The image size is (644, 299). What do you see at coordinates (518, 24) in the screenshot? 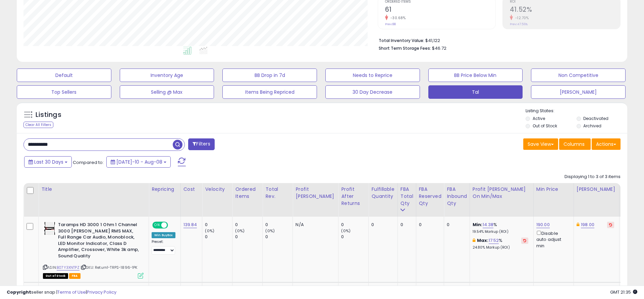
I see `small: Prev: 47.56%` at bounding box center [518, 24].